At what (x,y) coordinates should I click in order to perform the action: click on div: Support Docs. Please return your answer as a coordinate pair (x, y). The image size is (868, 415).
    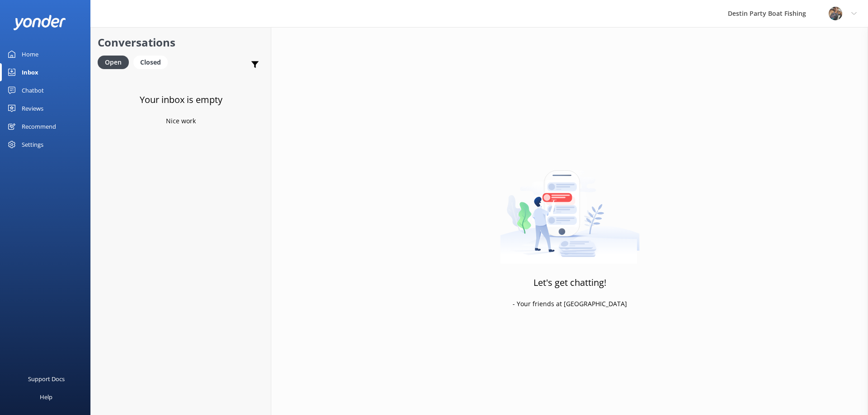
    Looking at the image, I should click on (46, 379).